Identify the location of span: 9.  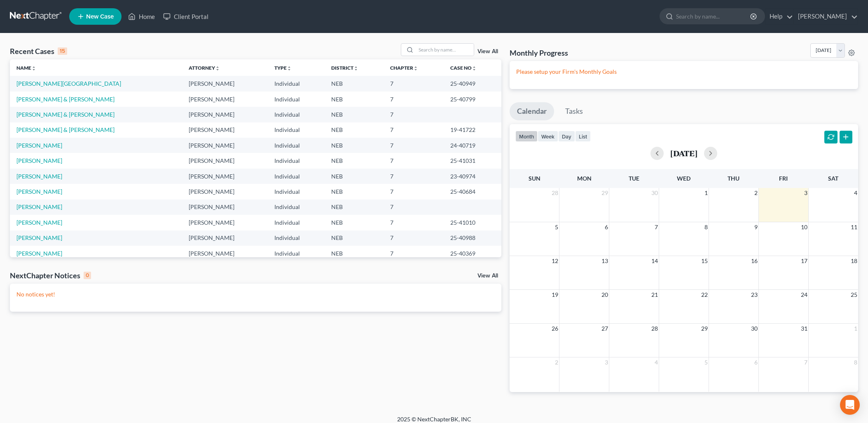
(756, 227).